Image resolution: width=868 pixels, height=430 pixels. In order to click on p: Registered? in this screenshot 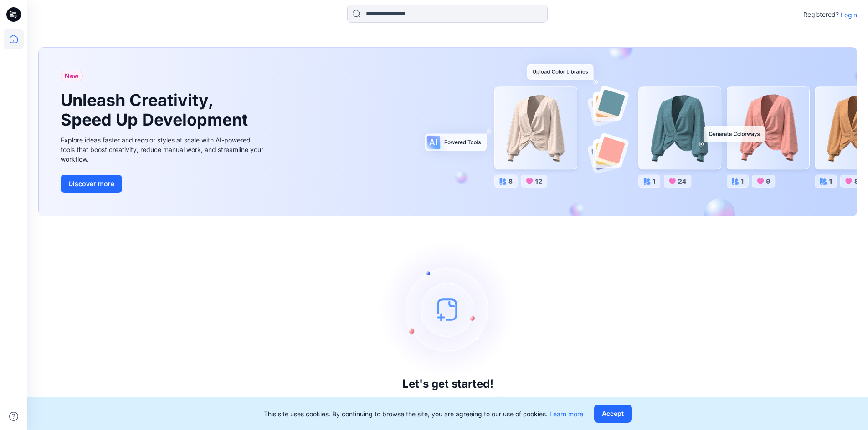, I will do `click(821, 15)`.